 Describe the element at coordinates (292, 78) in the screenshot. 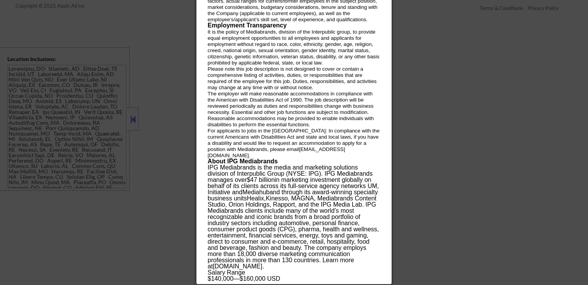

I see `span: Please note this job description is not designed to cover or contain a comprehensive listing of a...` at that location.